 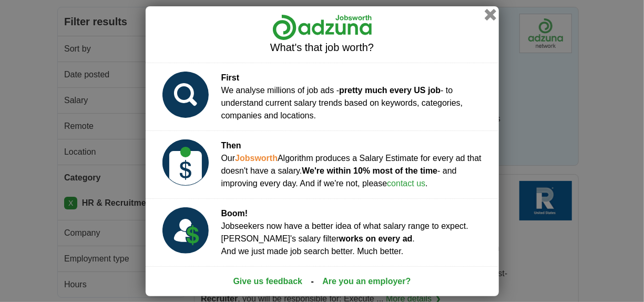 What do you see at coordinates (406, 183) in the screenshot?
I see `a: contact us` at bounding box center [406, 183].